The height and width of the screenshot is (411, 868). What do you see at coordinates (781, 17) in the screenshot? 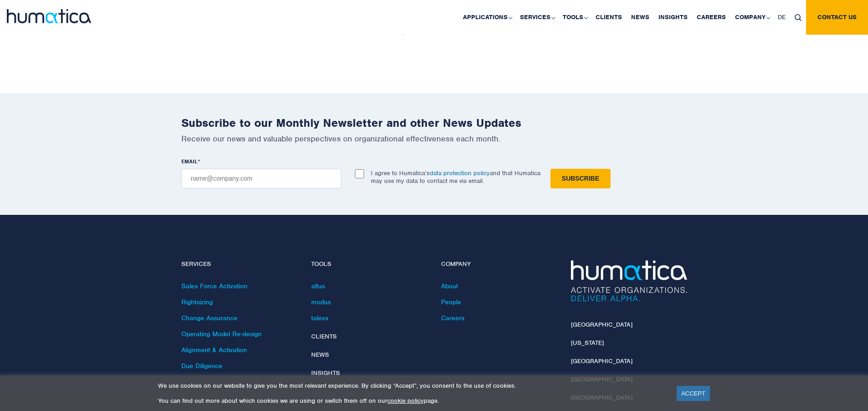
I see `span: DE` at bounding box center [781, 17].